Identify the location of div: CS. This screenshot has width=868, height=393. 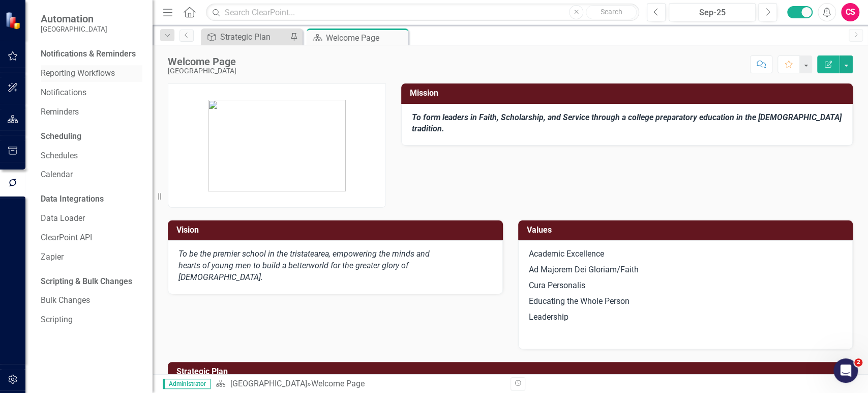
(850, 12).